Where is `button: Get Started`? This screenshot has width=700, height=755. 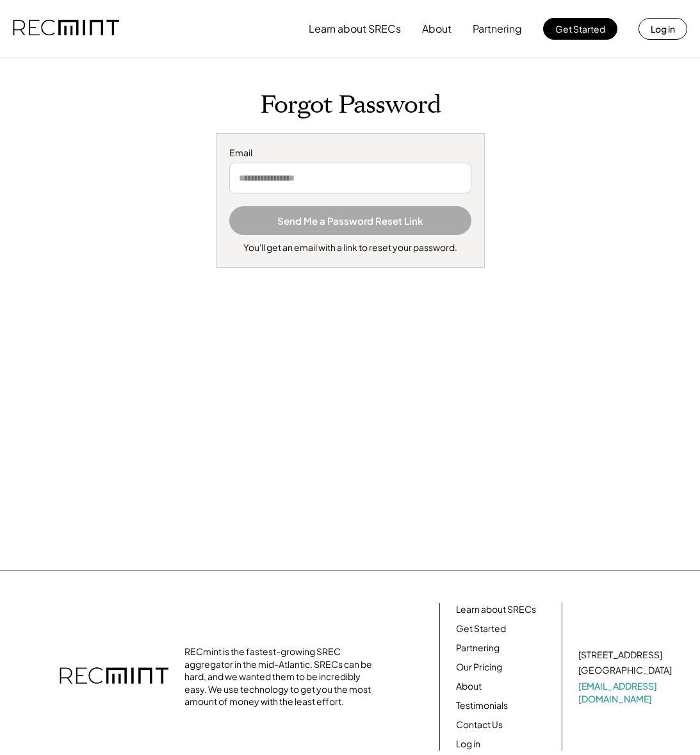 button: Get Started is located at coordinates (580, 29).